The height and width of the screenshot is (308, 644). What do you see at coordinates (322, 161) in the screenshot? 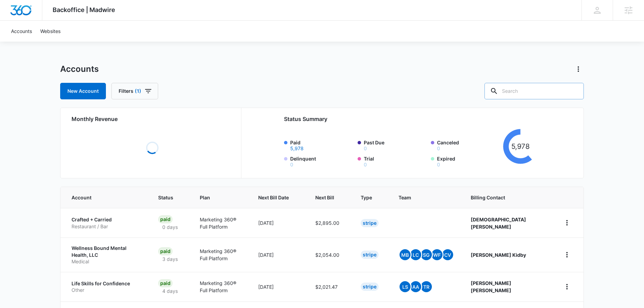
I see `label: Delinquent` at bounding box center [322, 161].